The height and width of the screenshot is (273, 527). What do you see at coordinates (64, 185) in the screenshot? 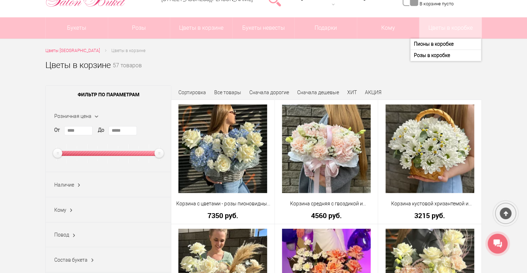
I see `span: Наличие` at bounding box center [64, 185].